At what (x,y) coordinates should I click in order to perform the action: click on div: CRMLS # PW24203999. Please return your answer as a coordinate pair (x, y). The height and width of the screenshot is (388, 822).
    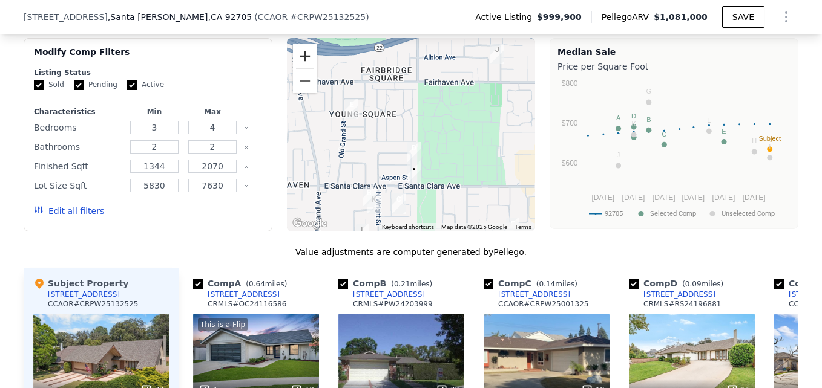
    Looking at the image, I should click on (393, 304).